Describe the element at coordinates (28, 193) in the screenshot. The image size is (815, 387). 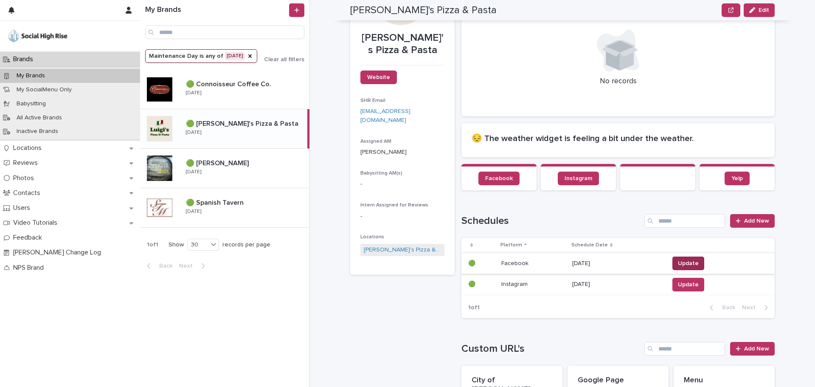
I see `p: Contacts` at that location.